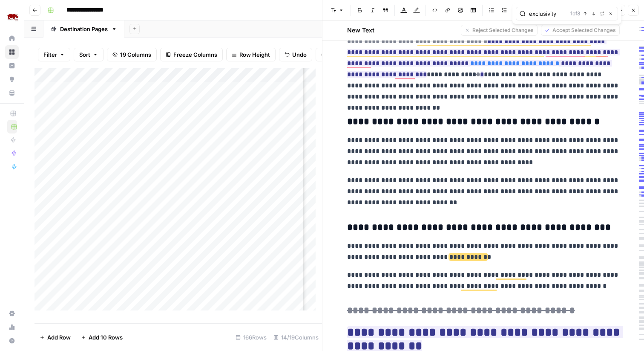 Image resolution: width=644 pixels, height=351 pixels. I want to click on span: Filter, so click(50, 55).